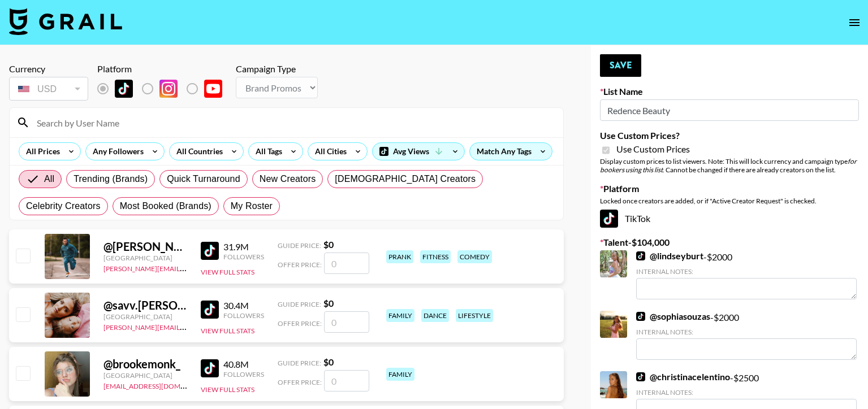 The width and height of the screenshot is (868, 409). Describe the element at coordinates (146, 363) in the screenshot. I see `div: @ brookemonk_` at that location.